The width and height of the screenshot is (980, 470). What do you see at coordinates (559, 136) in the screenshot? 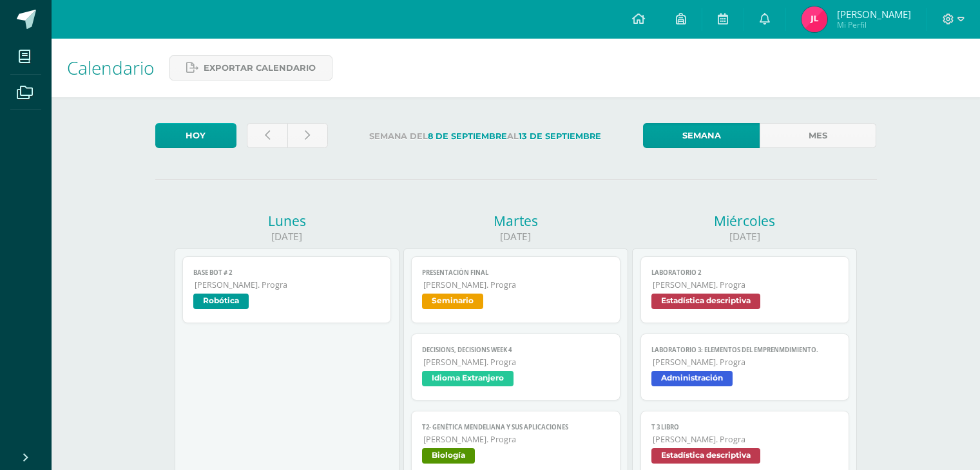
I see `strong: 13 de Septiembre` at bounding box center [559, 136].